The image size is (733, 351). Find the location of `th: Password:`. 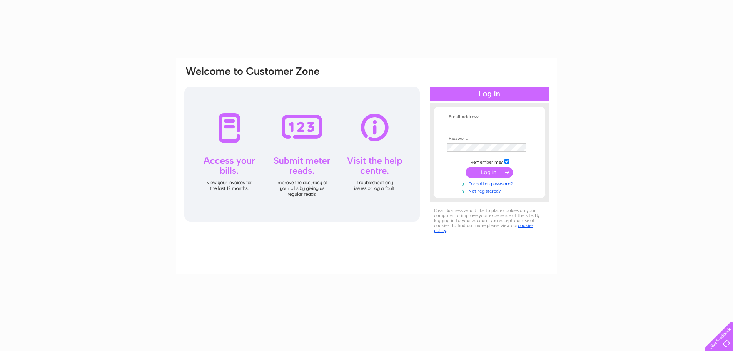

th: Password: is located at coordinates (490, 139).